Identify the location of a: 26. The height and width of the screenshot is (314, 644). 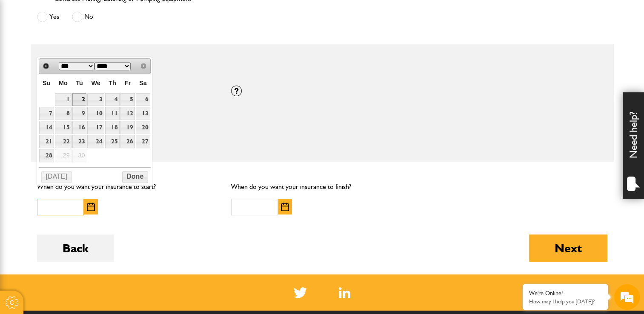
(128, 142).